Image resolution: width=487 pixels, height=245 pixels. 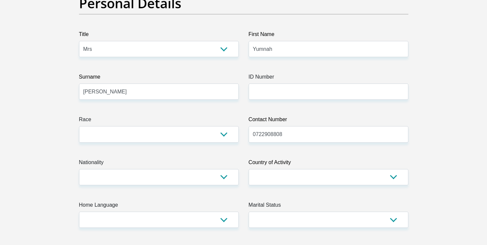 I want to click on input: First Name, so click(x=328, y=49).